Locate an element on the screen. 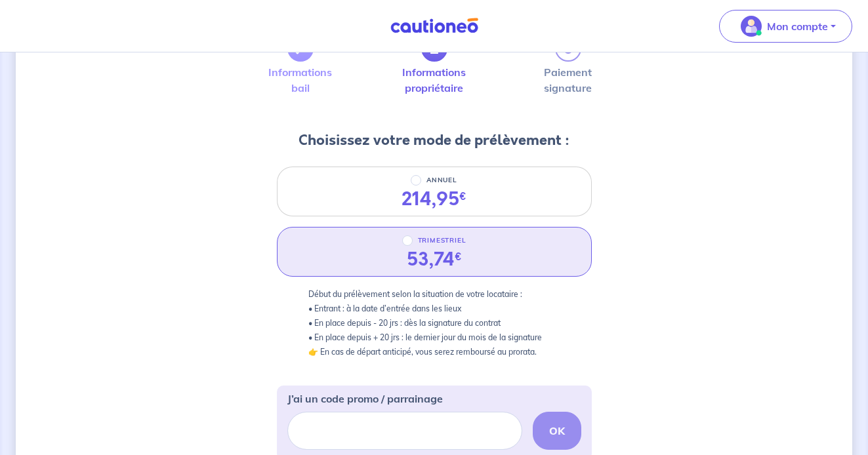 Image resolution: width=868 pixels, height=455 pixels. p: Mon compte is located at coordinates (797, 26).